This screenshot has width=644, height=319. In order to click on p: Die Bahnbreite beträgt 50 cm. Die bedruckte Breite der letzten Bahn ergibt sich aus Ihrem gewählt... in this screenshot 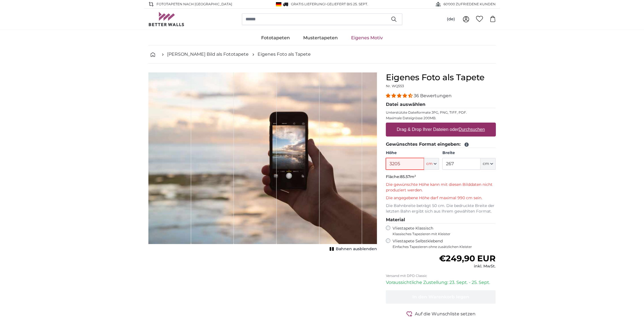, I will do `click(440, 208)`.